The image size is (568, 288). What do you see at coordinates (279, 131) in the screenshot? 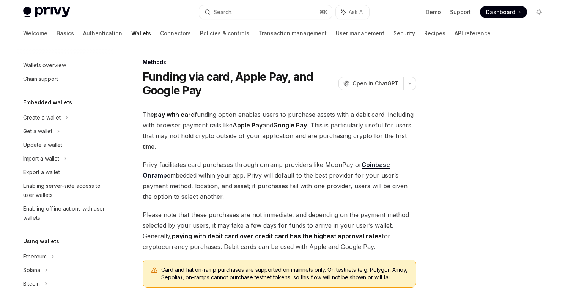
I see `span: The funding option enables users to purchase assets with a debit card, including with browser pay...` at bounding box center [279, 131].